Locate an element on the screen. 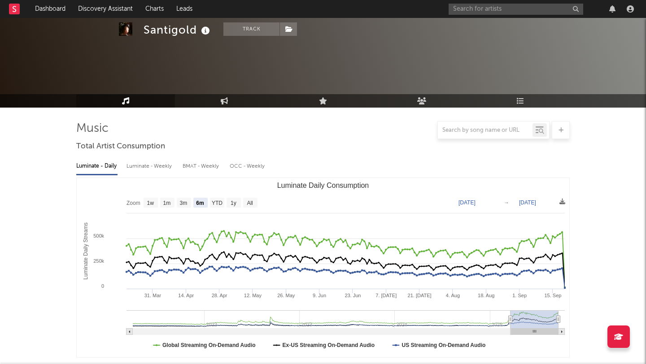 The height and width of the screenshot is (364, 646). text: 1m is located at coordinates (167, 203).